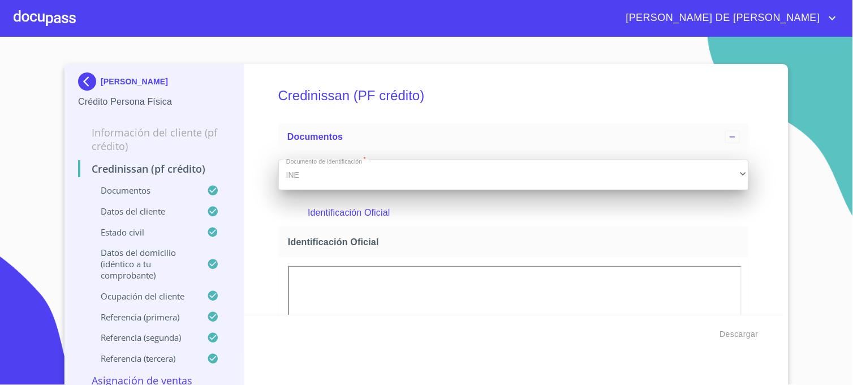  What do you see at coordinates (143, 264) in the screenshot?
I see `p: Datos del domicilio (idéntico a tu comprobante)` at bounding box center [143, 264].